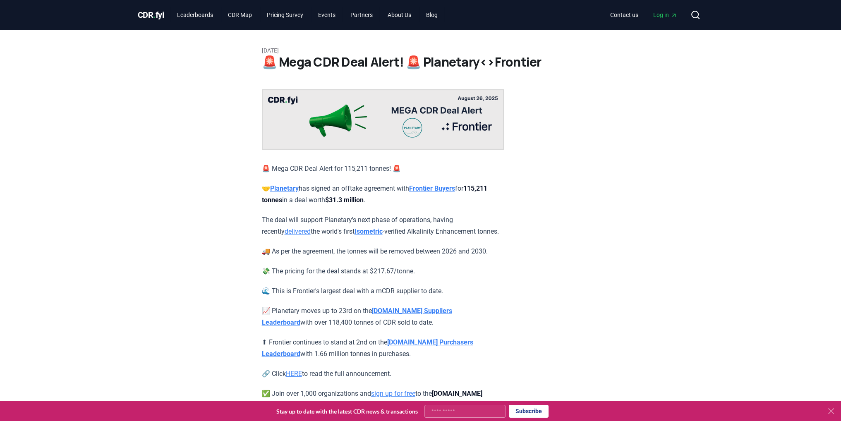  Describe the element at coordinates (327, 15) in the screenshot. I see `a: Events` at that location.